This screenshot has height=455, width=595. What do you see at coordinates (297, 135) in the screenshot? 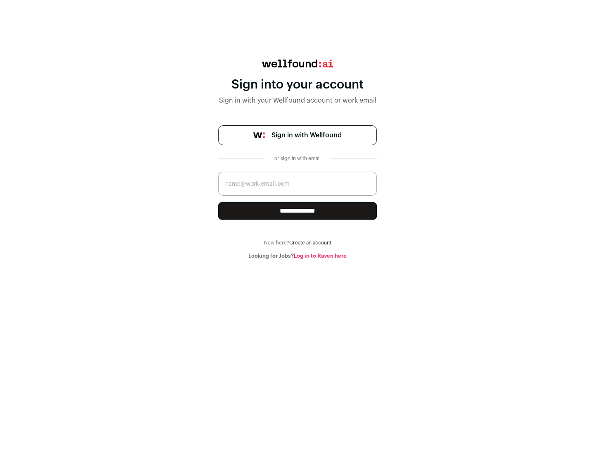
I see `a: Sign in with Wellfound` at bounding box center [297, 135].